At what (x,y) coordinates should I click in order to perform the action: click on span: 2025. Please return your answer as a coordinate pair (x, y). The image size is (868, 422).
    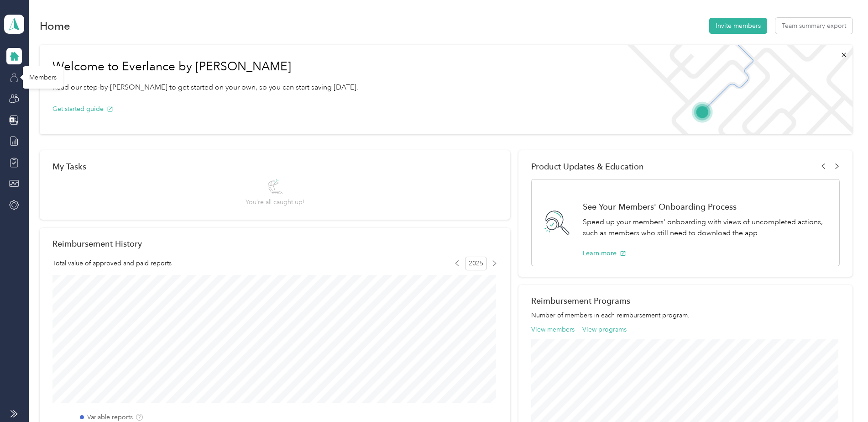
    Looking at the image, I should click on (476, 263).